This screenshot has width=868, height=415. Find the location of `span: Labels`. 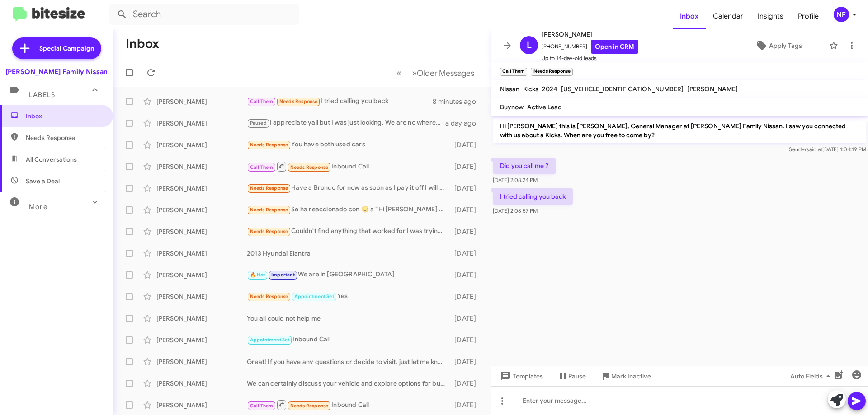

span: Labels is located at coordinates (42, 95).